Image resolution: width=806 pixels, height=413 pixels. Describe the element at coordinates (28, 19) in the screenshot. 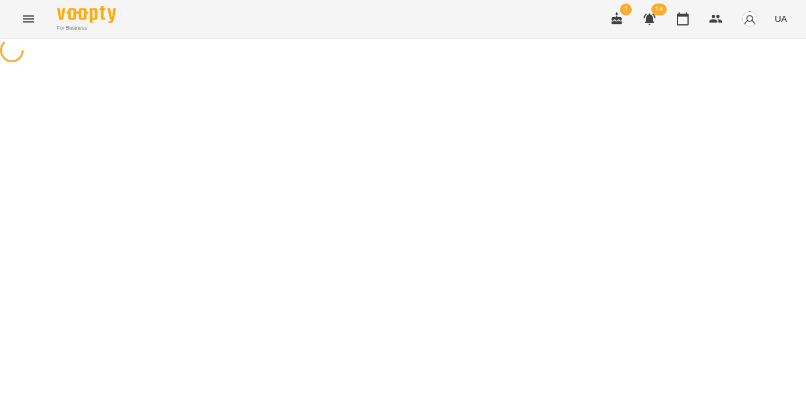

I see `button: Menu` at that location.